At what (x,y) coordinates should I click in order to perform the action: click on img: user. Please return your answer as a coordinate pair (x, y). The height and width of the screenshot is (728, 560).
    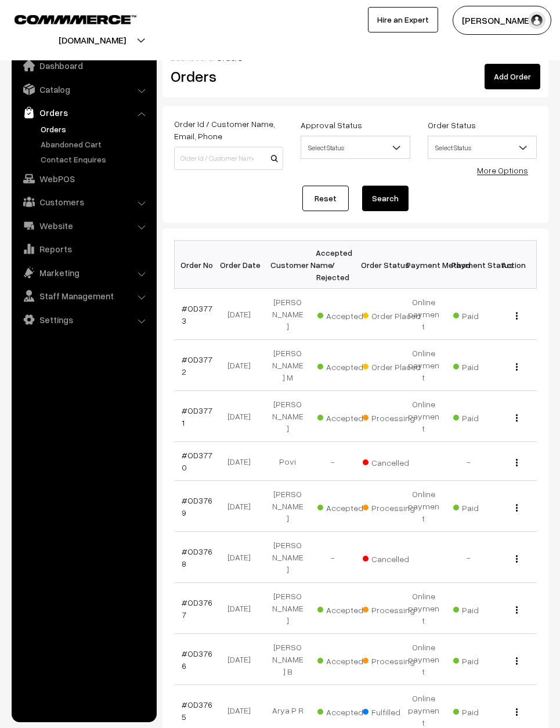
    Looking at the image, I should click on (537, 20).